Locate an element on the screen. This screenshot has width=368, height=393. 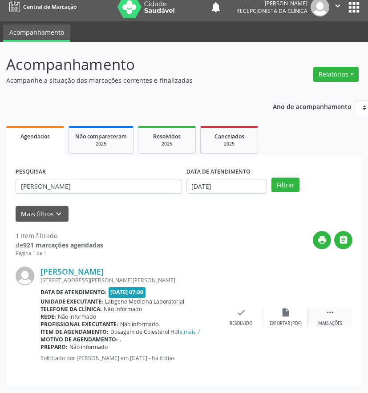
button: Mais filtroskeyboard_arrow_down is located at coordinates (42, 214).